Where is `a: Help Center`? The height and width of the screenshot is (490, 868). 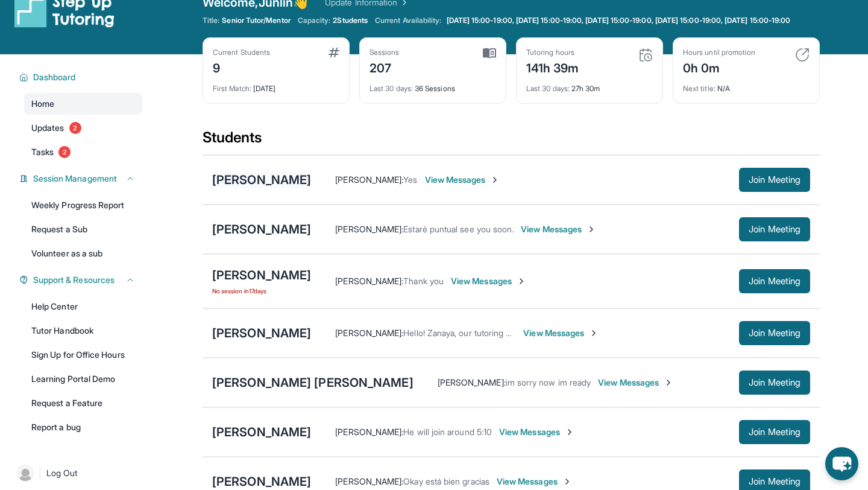
a: Help Center is located at coordinates (83, 306).